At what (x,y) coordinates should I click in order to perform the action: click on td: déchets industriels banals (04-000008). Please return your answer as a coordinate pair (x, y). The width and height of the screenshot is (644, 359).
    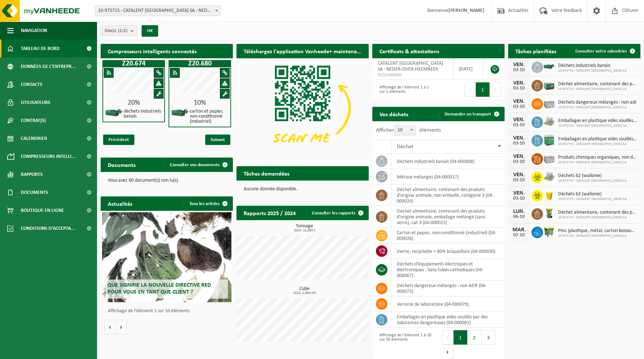
    Looking at the image, I should click on (448, 161).